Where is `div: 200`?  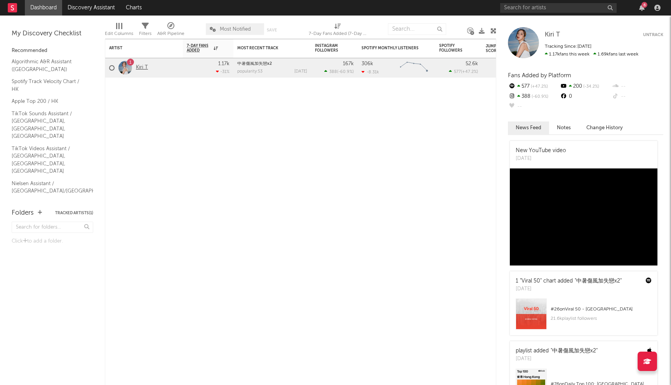 div: 200 is located at coordinates (585, 87).